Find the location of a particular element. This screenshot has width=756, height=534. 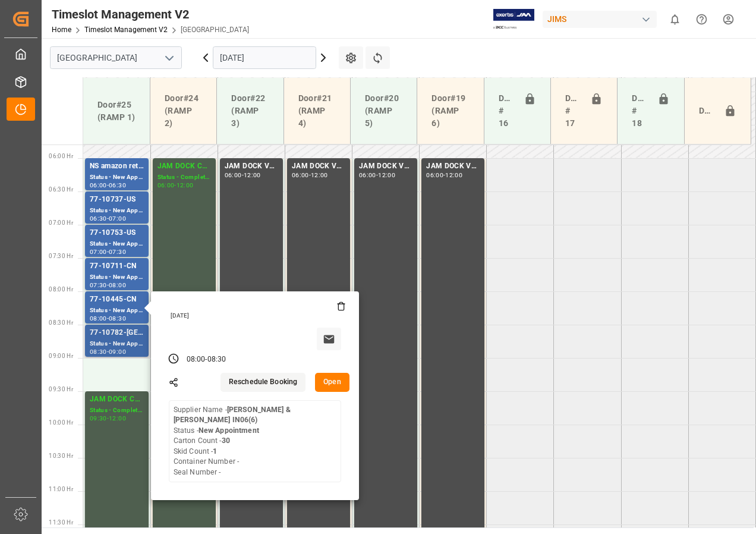

div: 77-10711-CN is located at coordinates (116, 267).